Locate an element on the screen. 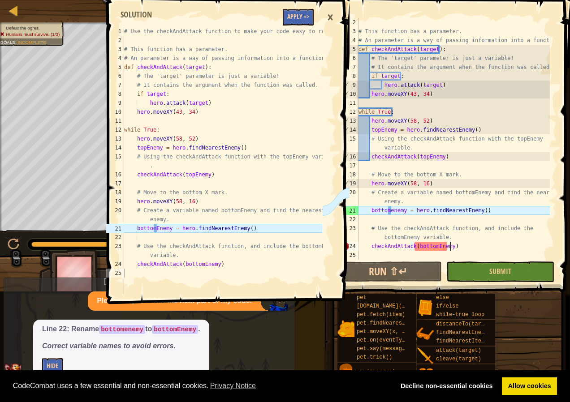 The image size is (570, 402). span: pet.trick() is located at coordinates (374, 357).